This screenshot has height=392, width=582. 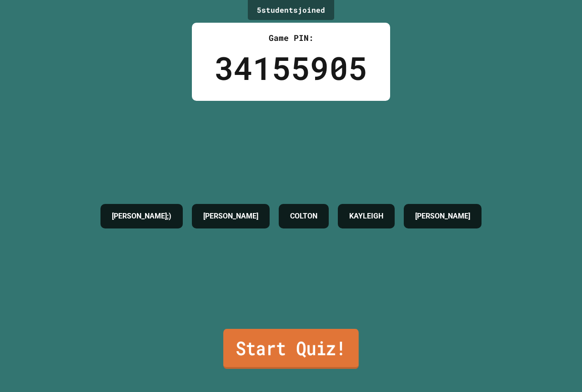 I want to click on div: 34155905, so click(x=291, y=68).